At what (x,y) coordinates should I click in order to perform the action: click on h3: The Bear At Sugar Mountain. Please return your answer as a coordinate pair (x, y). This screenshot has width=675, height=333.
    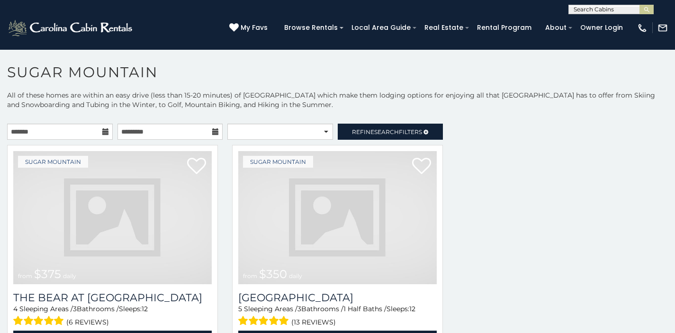
    Looking at the image, I should click on (112, 297).